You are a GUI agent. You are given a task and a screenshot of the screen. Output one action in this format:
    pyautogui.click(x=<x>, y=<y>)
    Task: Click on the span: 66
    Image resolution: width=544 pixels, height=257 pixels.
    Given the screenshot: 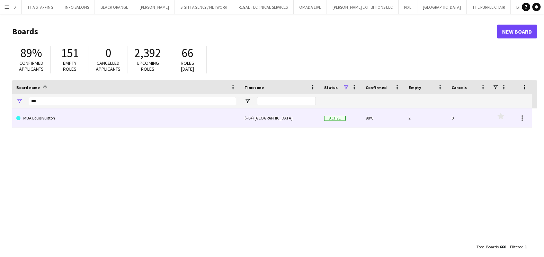 What is the action you would take?
    pyautogui.click(x=187, y=53)
    